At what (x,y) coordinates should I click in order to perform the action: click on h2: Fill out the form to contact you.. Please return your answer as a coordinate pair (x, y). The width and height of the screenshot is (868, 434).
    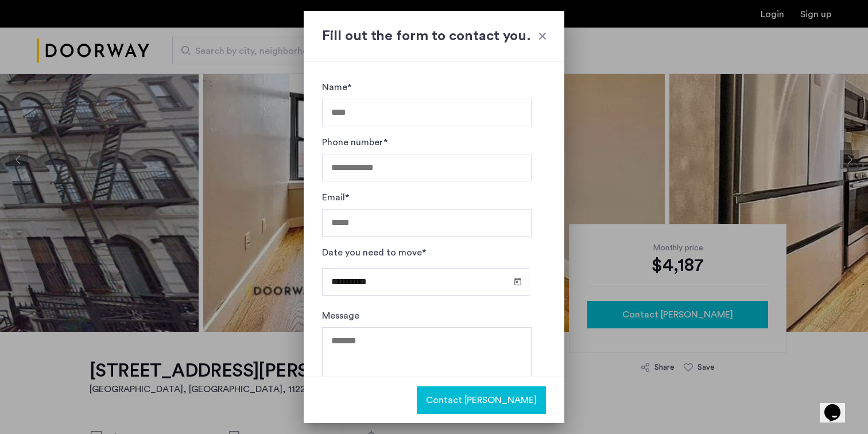
    Looking at the image, I should click on (434, 36).